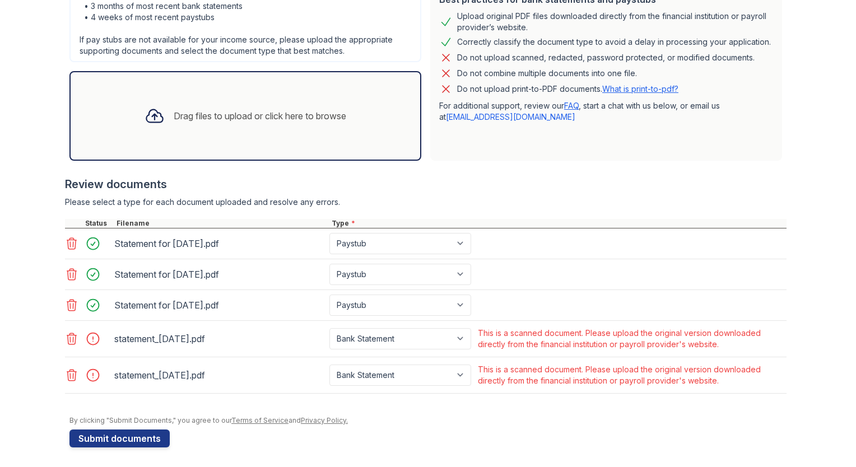  What do you see at coordinates (606, 58) in the screenshot?
I see `div: Do not upload scanned, redacted, password protected, or modified documents.` at bounding box center [606, 58].